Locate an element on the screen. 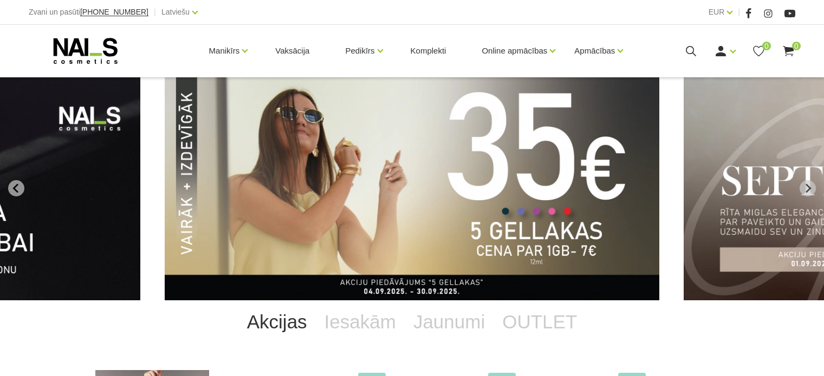  a: Iesakām is located at coordinates (360, 322).